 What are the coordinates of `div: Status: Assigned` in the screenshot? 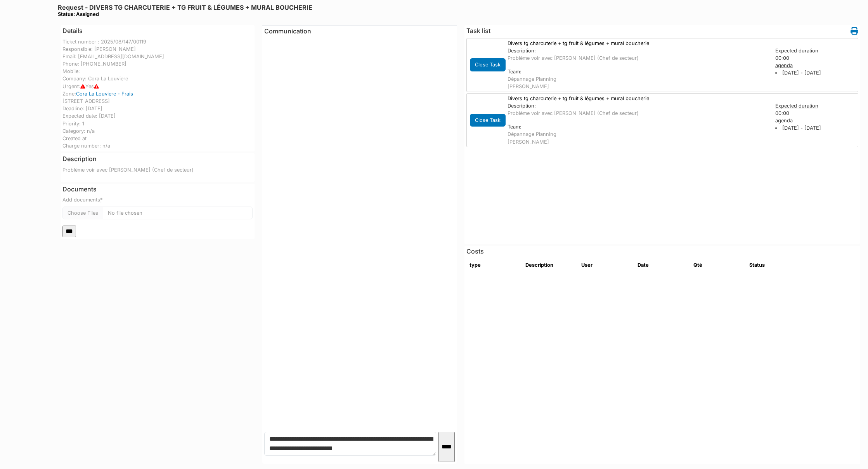 It's located at (185, 14).